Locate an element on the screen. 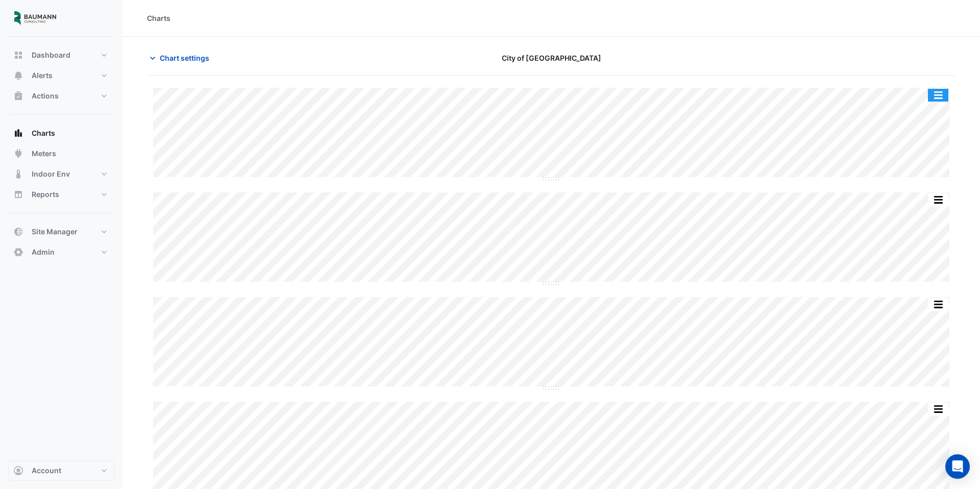 This screenshot has width=980, height=489. button: Alerts is located at coordinates (61, 75).